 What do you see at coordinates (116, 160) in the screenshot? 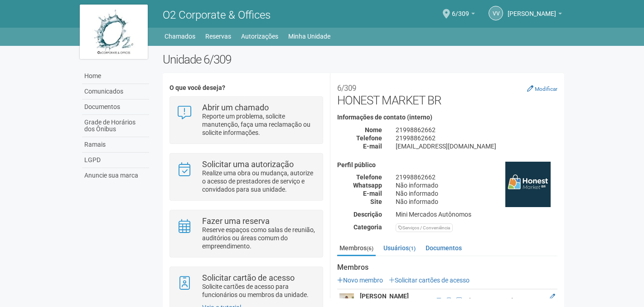
I see `a: LGPD` at bounding box center [116, 160].